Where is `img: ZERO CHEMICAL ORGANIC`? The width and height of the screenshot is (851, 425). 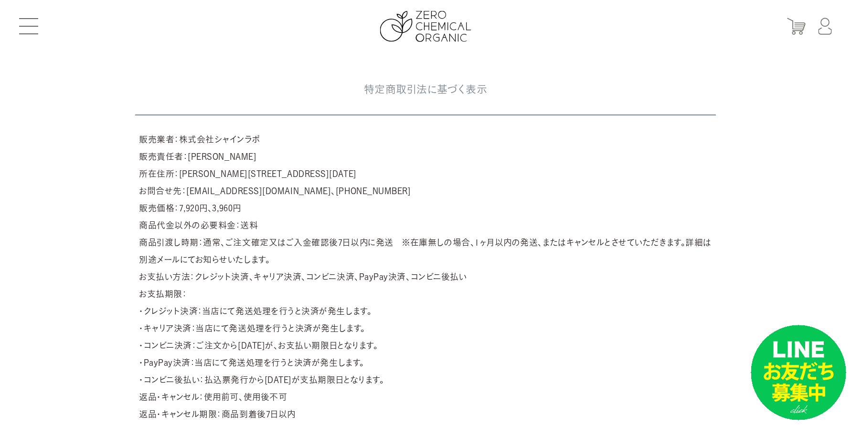
img: ZERO CHEMICAL ORGANIC is located at coordinates (425, 26).